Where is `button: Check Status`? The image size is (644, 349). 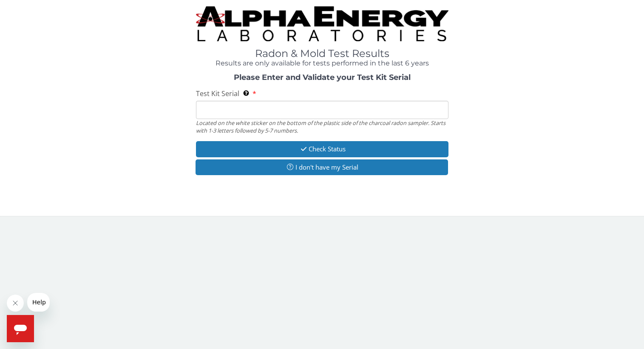 button: Check Status is located at coordinates (323, 149).